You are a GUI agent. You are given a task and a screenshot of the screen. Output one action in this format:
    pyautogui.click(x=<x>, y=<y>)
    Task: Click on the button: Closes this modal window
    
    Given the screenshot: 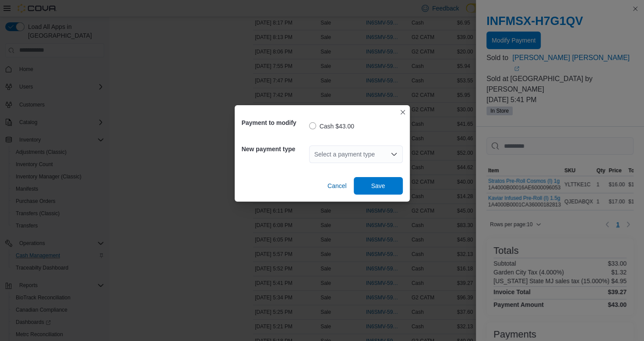 What is the action you would take?
    pyautogui.click(x=403, y=112)
    